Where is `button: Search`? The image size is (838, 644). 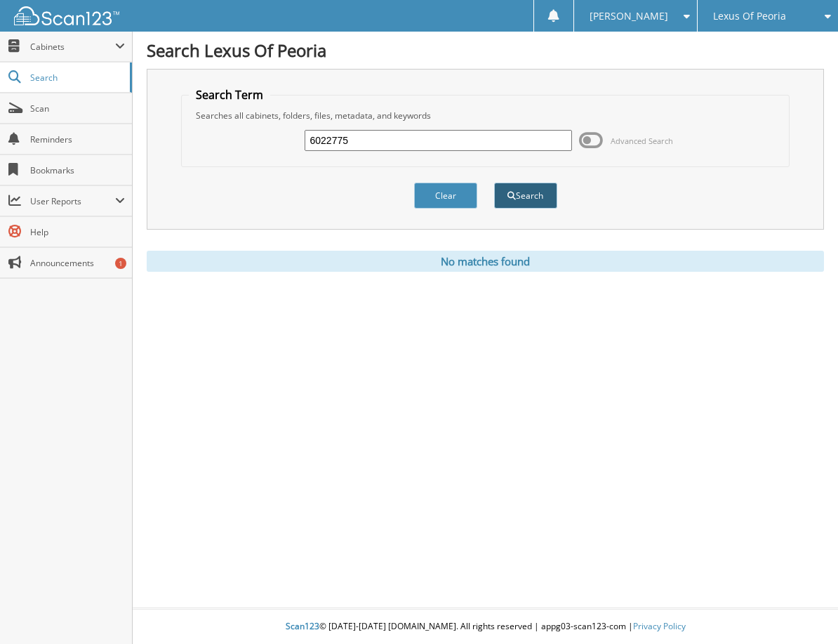
button: Search is located at coordinates (526, 195).